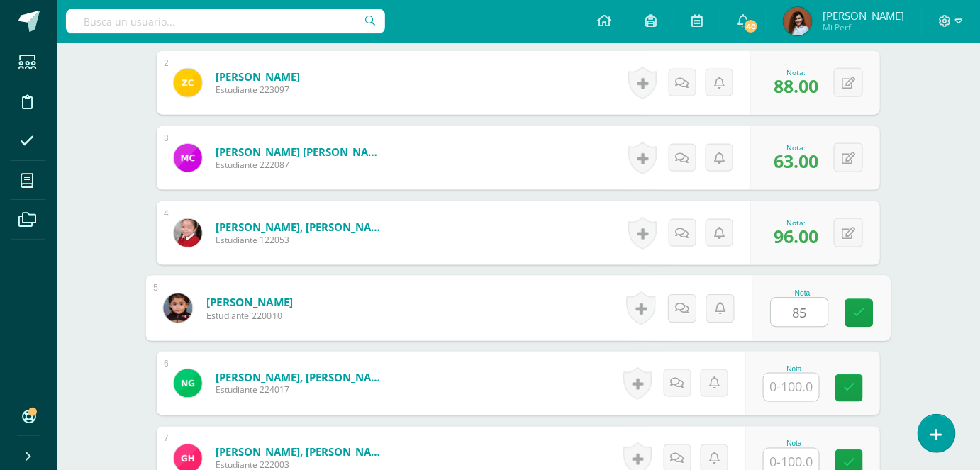 This screenshot has height=470, width=980. What do you see at coordinates (796, 86) in the screenshot?
I see `span: 88.00` at bounding box center [796, 86].